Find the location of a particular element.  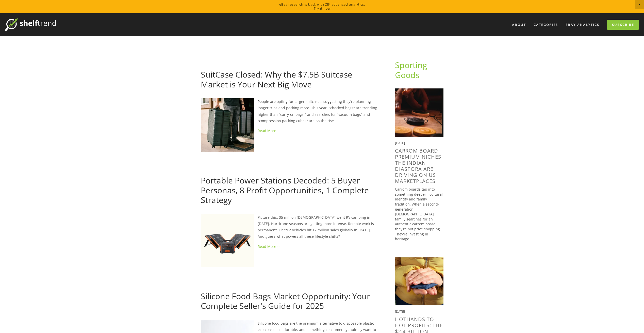

a: eBay Analytics is located at coordinates (583, 24).